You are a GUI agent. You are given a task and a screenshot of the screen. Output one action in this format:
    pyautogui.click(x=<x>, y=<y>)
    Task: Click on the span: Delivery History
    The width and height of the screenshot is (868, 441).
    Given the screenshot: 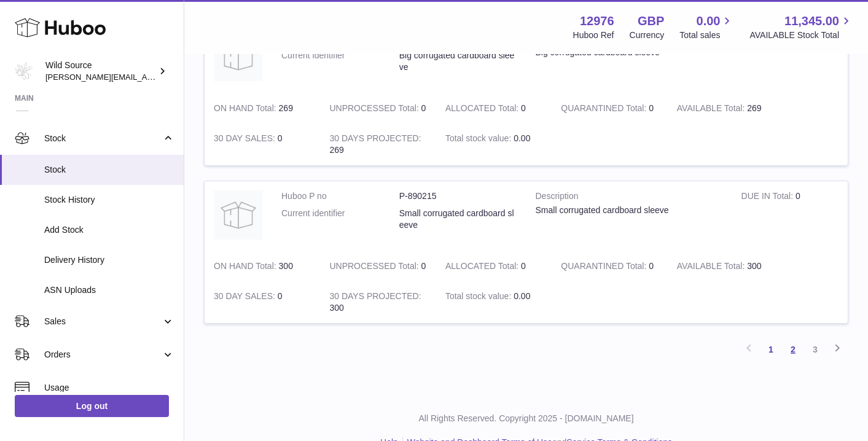 What is the action you would take?
    pyautogui.click(x=109, y=260)
    